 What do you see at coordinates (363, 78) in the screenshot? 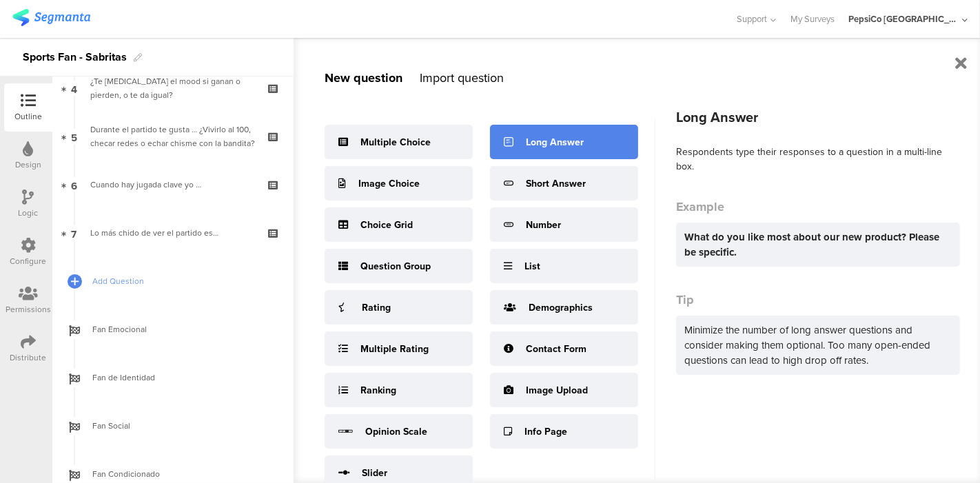
I see `div: New question` at bounding box center [363, 78].